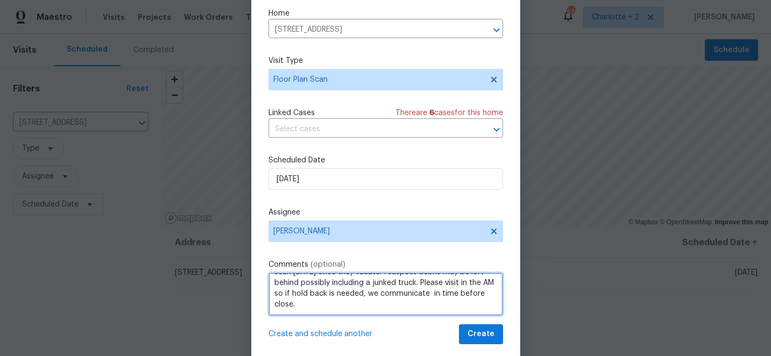 The image size is (771, 356). I want to click on label: Home, so click(386, 13).